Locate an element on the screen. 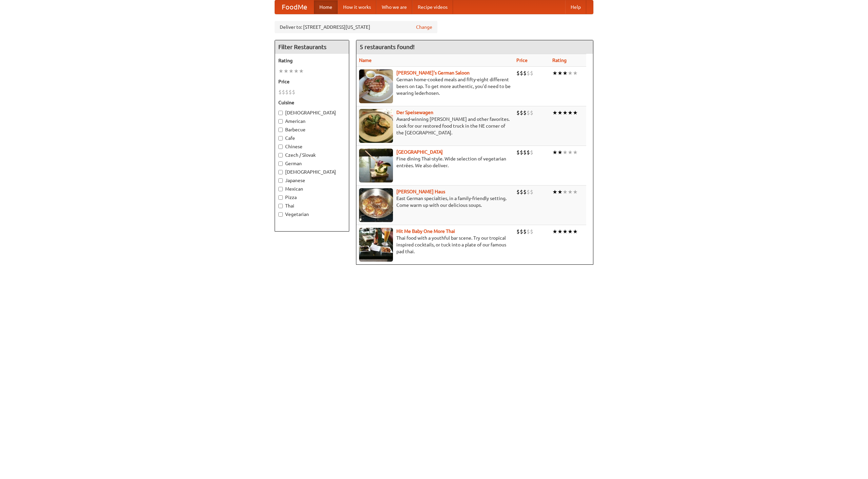 Image resolution: width=868 pixels, height=479 pixels. input: Japanese is located at coordinates (280, 180).